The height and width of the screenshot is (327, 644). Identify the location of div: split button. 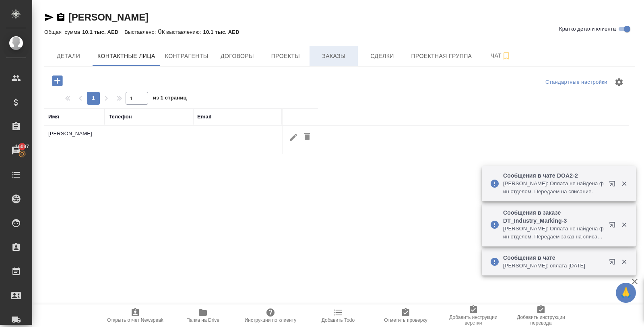
(576, 82).